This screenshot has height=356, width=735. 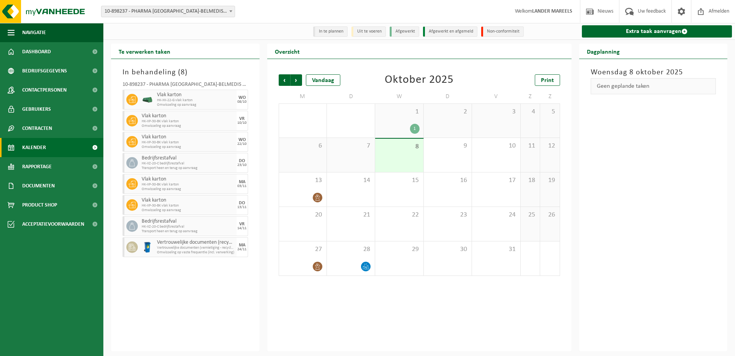 I want to click on td: V, so click(x=496, y=96).